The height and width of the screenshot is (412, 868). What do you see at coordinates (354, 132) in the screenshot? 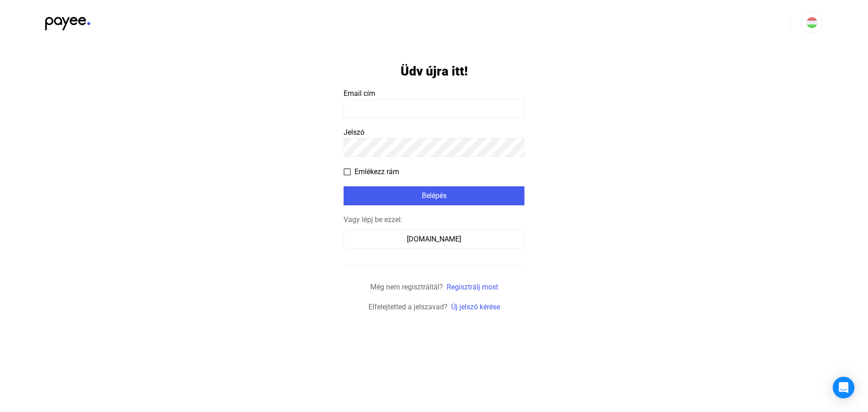
I see `span: Jelszó` at bounding box center [354, 132].